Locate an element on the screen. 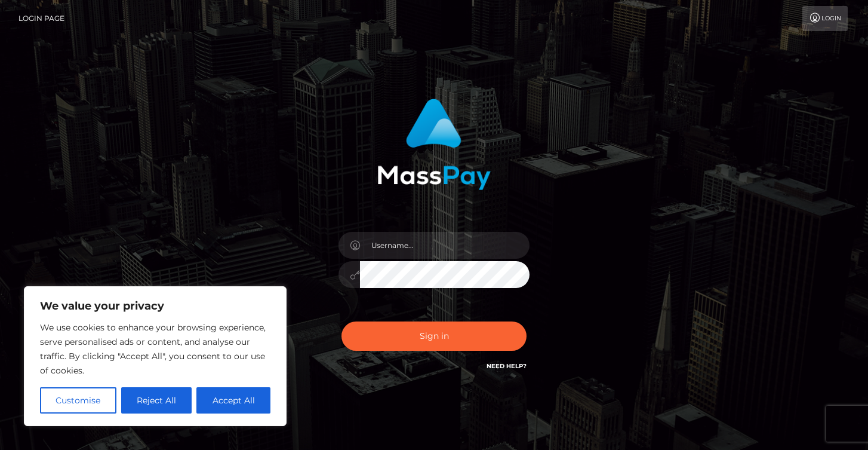  div: We value your privacy is located at coordinates (155, 356).